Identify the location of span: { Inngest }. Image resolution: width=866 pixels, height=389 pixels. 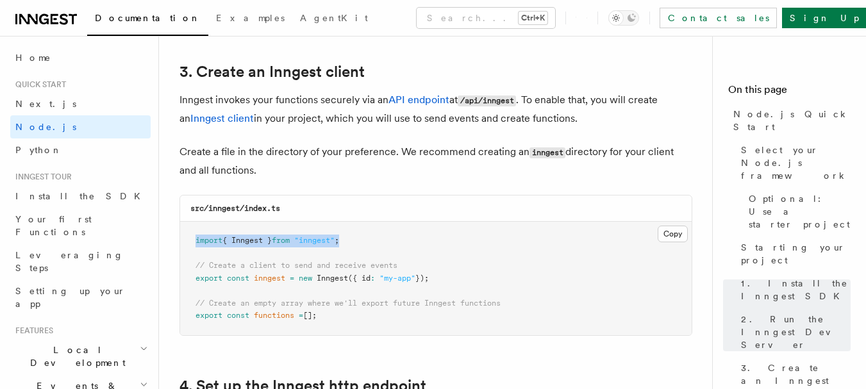
(247, 240).